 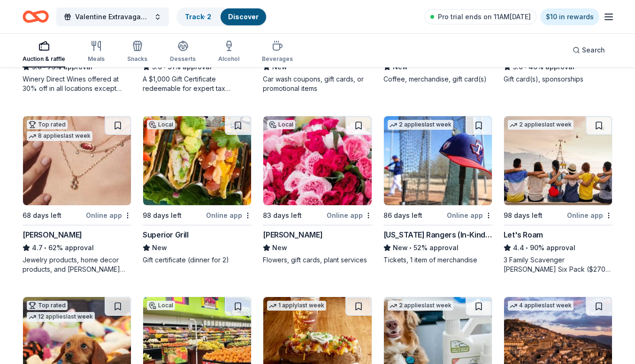 What do you see at coordinates (43, 52) in the screenshot?
I see `button: Auction & raffle` at bounding box center [43, 52].